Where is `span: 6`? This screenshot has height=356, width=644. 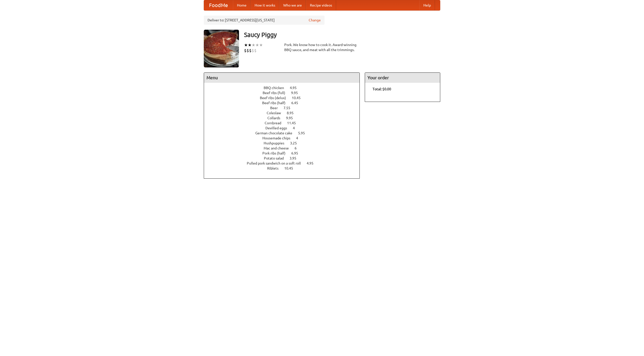 span: 6 is located at coordinates (298, 148).